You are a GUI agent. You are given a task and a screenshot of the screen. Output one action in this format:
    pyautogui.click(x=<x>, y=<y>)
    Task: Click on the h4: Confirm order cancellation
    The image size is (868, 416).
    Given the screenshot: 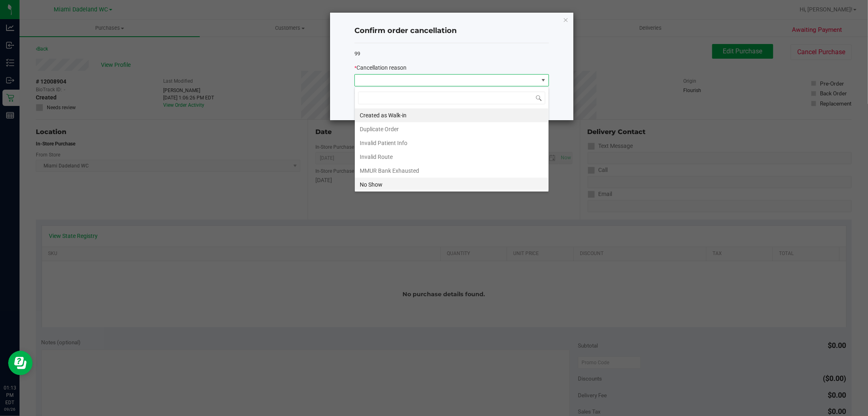 What is the action you would take?
    pyautogui.click(x=451, y=31)
    